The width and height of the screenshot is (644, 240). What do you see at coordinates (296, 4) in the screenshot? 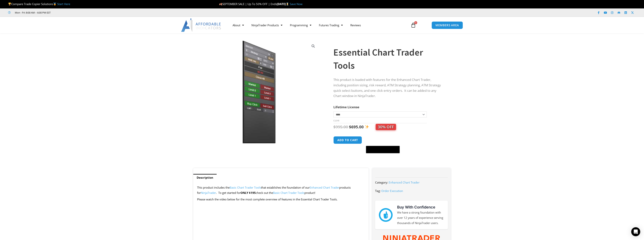
I see `a: Save Now` at bounding box center [296, 4].